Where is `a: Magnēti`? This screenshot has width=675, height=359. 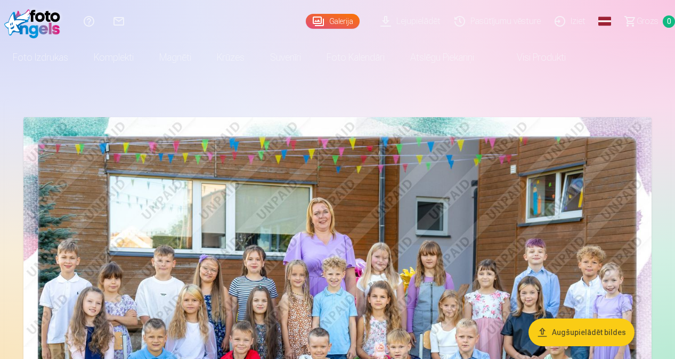 a: Magnēti is located at coordinates (175, 58).